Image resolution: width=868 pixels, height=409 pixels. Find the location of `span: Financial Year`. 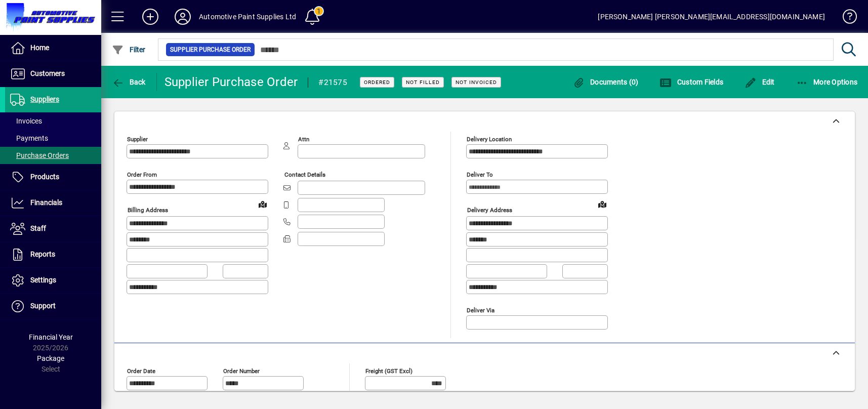

span: Financial Year is located at coordinates (51, 337).